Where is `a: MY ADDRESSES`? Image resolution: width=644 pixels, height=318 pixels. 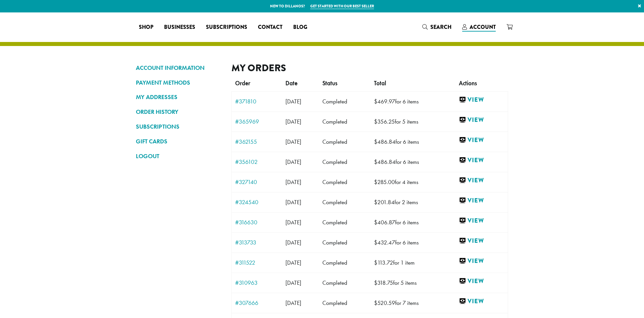
a: MY ADDRESSES is located at coordinates (178, 97).